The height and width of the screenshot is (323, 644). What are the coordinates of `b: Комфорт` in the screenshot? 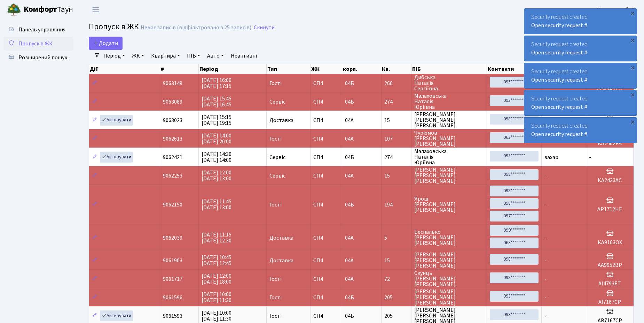 It's located at (40, 9).